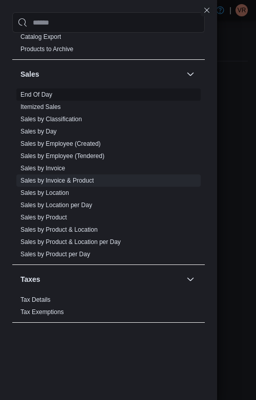 The width and height of the screenshot is (256, 400). What do you see at coordinates (36, 95) in the screenshot?
I see `span: End Of Day` at bounding box center [36, 95].